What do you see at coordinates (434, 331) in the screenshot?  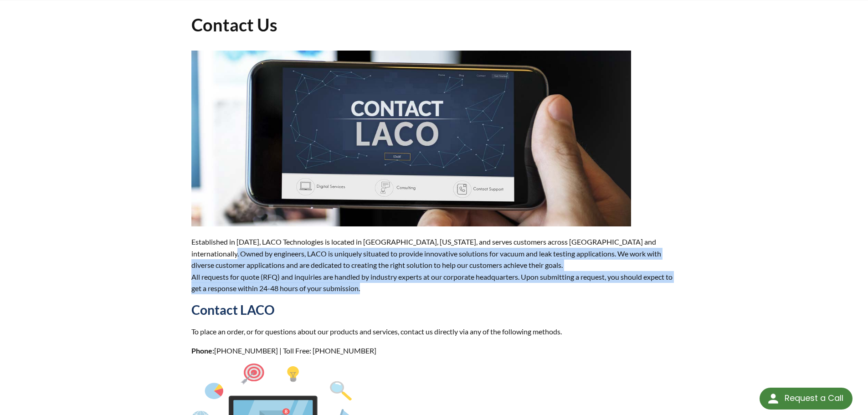 I see `p: To place an order, or for questions about our products and services, contact us directly via any ...` at bounding box center [434, 331].